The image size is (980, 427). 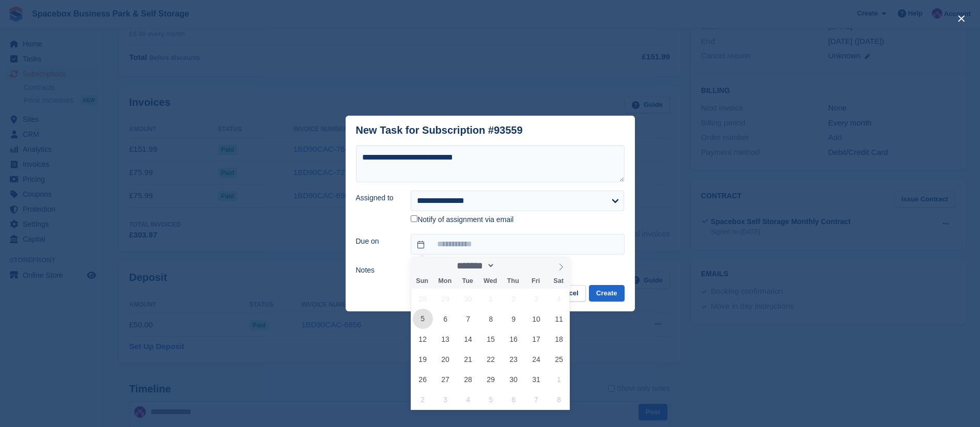 What do you see at coordinates (468, 319) in the screenshot?
I see `span: October 7, 2025` at bounding box center [468, 319].